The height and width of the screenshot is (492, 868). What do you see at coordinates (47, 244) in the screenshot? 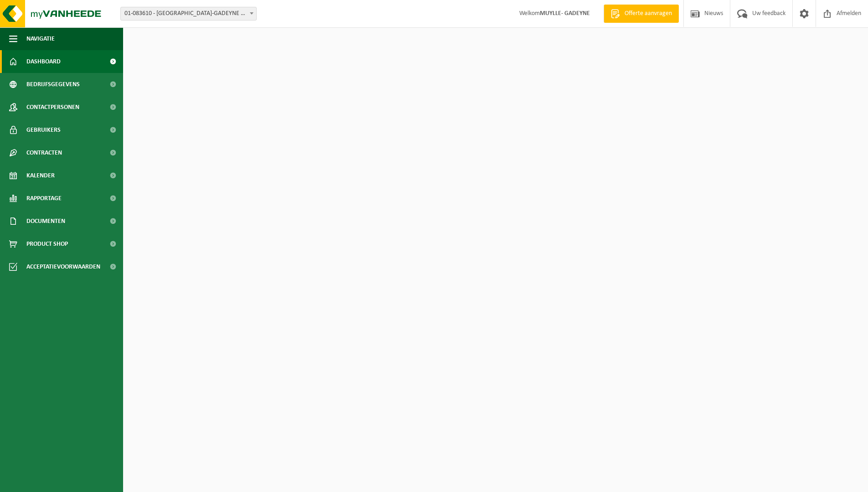
I see `span: Product Shop` at bounding box center [47, 244].